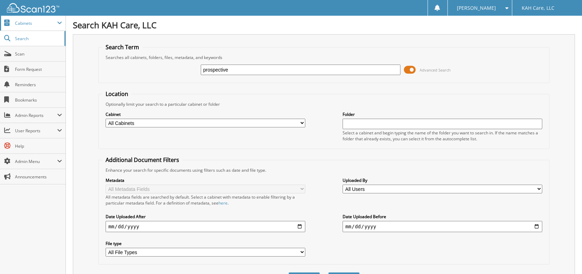 The width and height of the screenshot is (582, 274). Describe the element at coordinates (324, 57) in the screenshot. I see `div: Searches all cabinets, folders, files, metadata, and keywords` at that location.